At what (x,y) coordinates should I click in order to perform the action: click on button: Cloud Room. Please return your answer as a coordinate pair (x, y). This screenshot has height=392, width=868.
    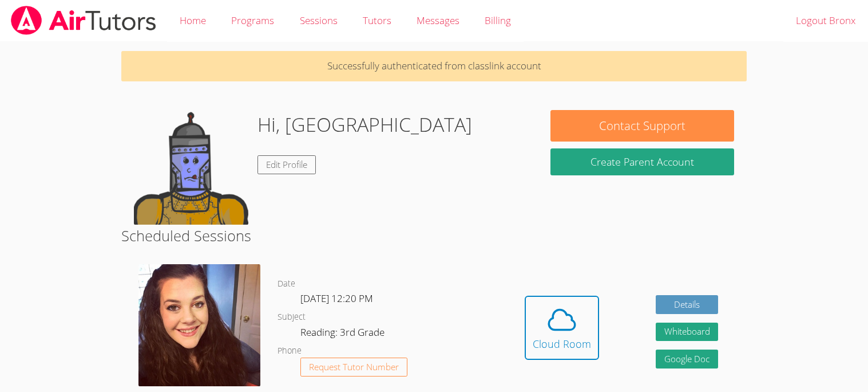
    Looking at the image, I should click on (562, 328).